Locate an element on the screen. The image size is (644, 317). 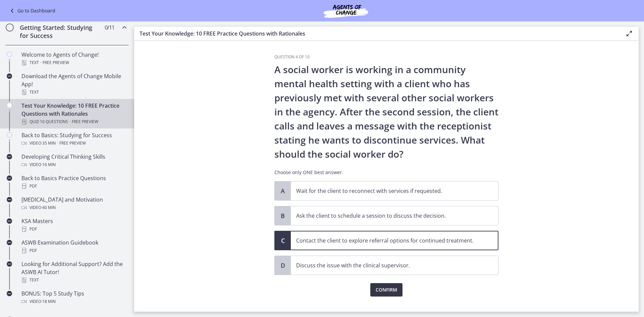
div: Welcome to Agents of Change! is located at coordinates (74, 59).